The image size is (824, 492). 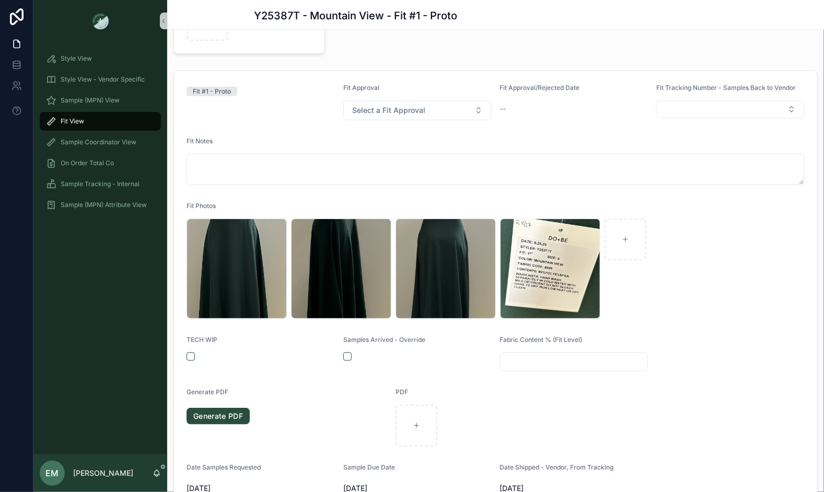 I want to click on span: Sample (MPN) Attribute View, so click(x=103, y=205).